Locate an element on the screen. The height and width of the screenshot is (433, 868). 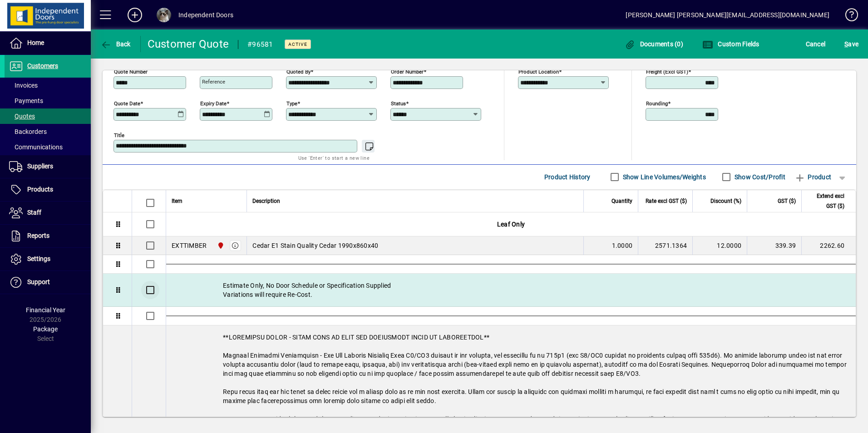
span: Product is located at coordinates (813, 177).